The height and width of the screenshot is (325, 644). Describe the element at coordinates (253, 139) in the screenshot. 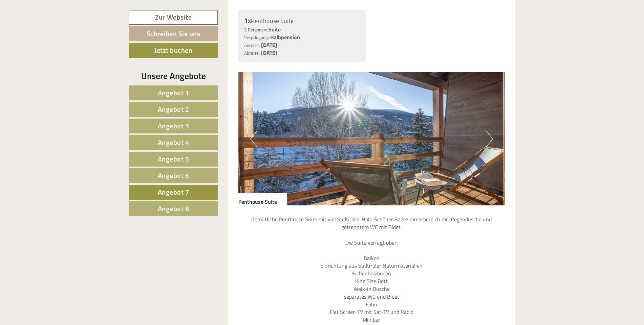

I see `button: Previous` at that location.